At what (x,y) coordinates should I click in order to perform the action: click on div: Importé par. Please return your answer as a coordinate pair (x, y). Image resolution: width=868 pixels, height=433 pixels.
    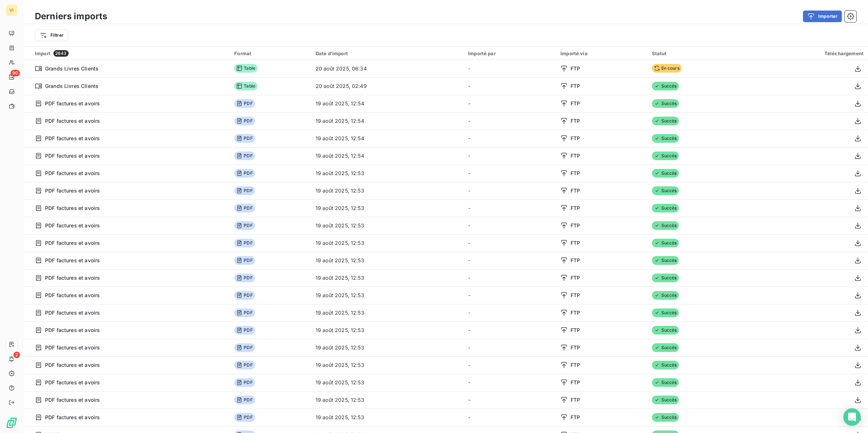
    Looking at the image, I should click on (510, 53).